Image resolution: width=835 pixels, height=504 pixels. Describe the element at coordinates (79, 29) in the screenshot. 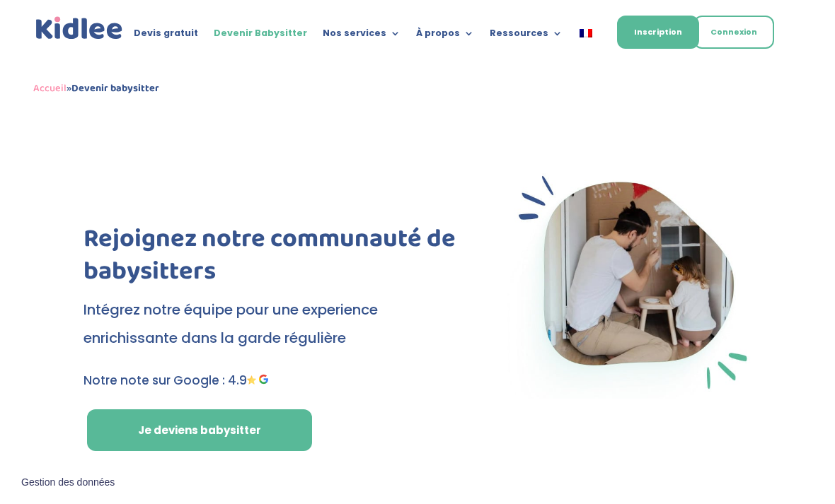

I see `img: logo_kidlee_bleu` at that location.